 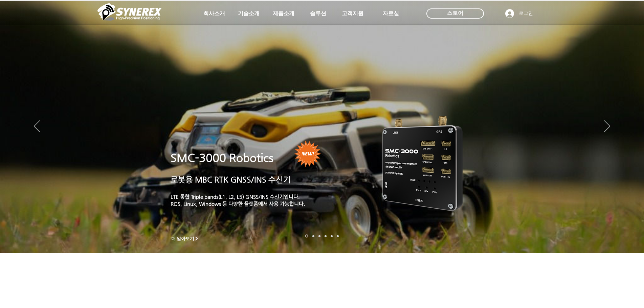 What do you see at coordinates (37, 127) in the screenshot?
I see `button: 이전` at bounding box center [37, 127].